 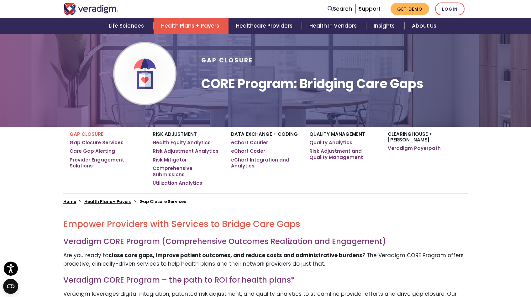 I want to click on a: Gap Closure Services, so click(x=96, y=143).